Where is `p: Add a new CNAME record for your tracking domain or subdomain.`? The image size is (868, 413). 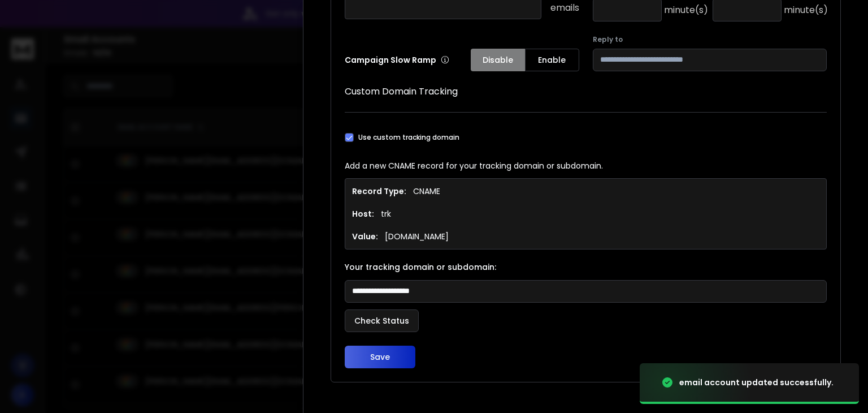
p: Add a new CNAME record for your tracking domain or subdomain. is located at coordinates (585, 166).